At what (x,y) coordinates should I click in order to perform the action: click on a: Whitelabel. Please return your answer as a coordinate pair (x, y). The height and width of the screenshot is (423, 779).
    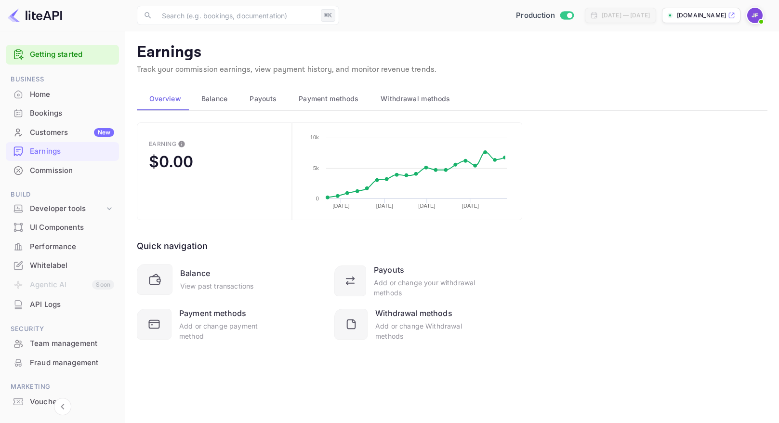
    Looking at the image, I should click on (62, 265).